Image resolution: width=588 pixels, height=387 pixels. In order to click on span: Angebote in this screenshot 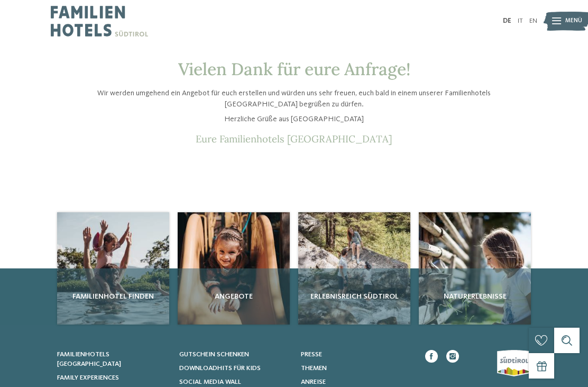, I will do `click(234, 296)`.